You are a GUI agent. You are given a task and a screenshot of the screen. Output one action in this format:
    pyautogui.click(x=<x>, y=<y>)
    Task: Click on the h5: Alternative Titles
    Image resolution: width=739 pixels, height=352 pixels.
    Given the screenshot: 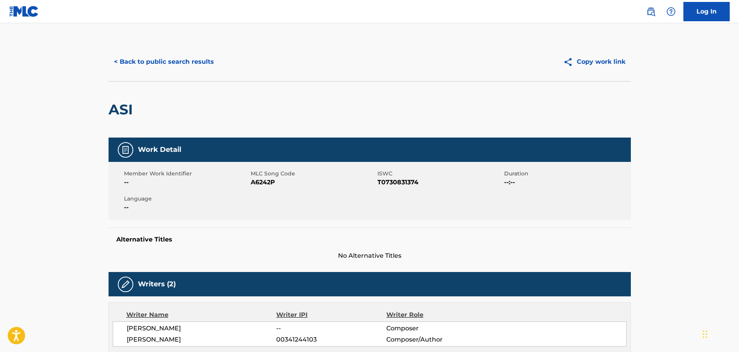 What is the action you would take?
    pyautogui.click(x=370, y=239)
    